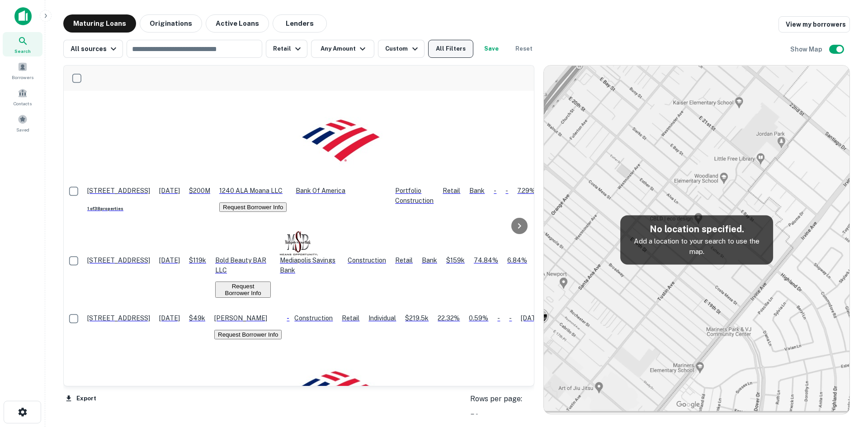 The width and height of the screenshot is (868, 427). Describe the element at coordinates (238, 23) in the screenshot. I see `button: Active Loans` at that location.